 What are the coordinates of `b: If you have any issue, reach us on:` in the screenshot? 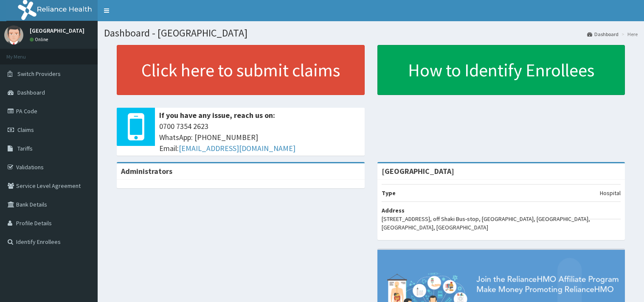 It's located at (217, 115).